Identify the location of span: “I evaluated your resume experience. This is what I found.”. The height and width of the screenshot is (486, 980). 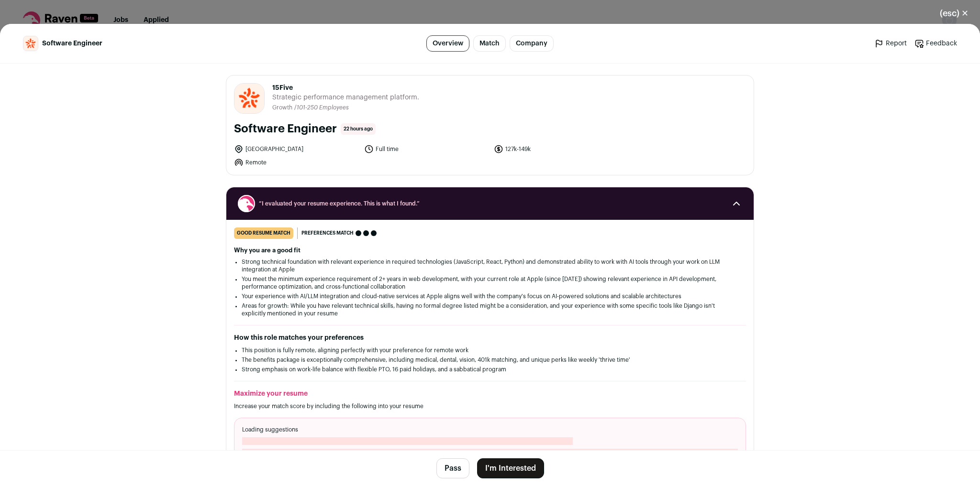
(490, 204).